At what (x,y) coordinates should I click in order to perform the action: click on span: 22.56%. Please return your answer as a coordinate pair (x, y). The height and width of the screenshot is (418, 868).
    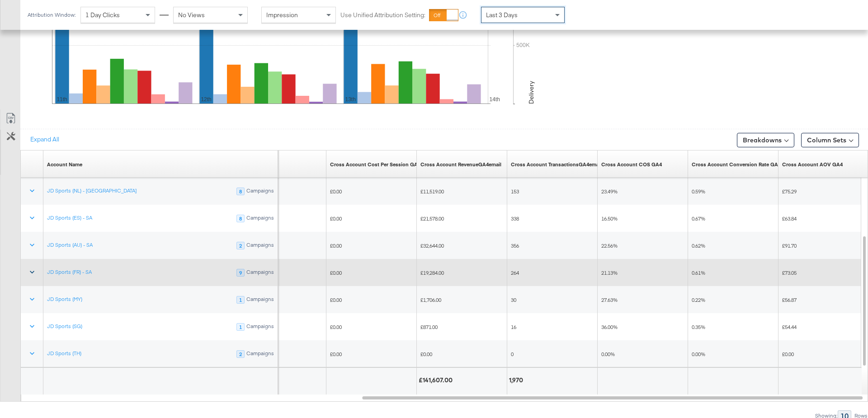
    Looking at the image, I should click on (609, 246).